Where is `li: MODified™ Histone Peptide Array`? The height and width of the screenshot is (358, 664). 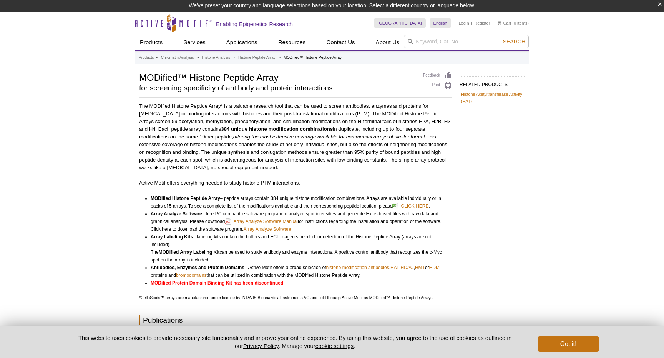
li: MODified™ Histone Peptide Array is located at coordinates (312, 57).